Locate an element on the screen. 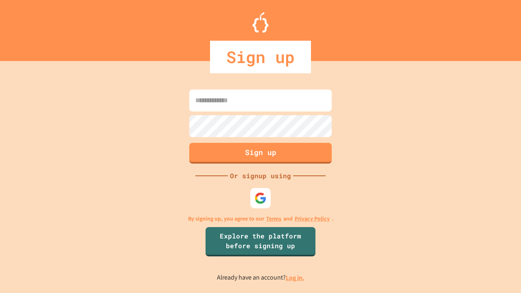  div: Or signup using is located at coordinates (260, 176).